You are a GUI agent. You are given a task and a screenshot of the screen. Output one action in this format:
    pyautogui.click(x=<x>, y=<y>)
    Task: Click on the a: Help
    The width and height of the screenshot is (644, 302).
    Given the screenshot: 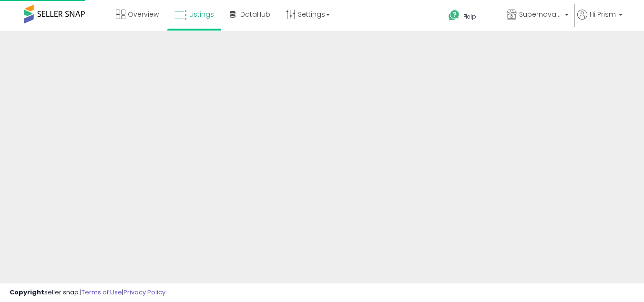 What is the action you would take?
    pyautogui.click(x=470, y=16)
    